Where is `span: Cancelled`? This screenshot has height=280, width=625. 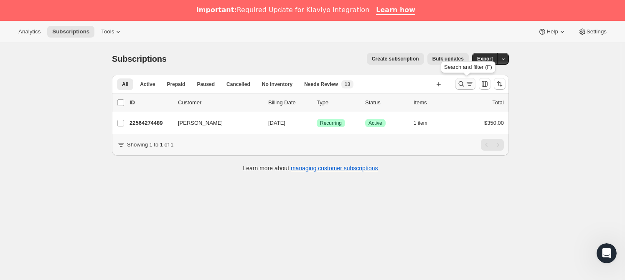
span: Cancelled is located at coordinates (238, 84).